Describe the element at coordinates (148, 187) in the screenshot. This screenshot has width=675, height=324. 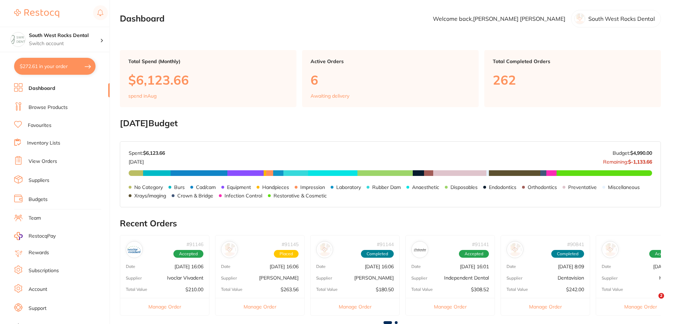
I see `p: No Category` at that location.